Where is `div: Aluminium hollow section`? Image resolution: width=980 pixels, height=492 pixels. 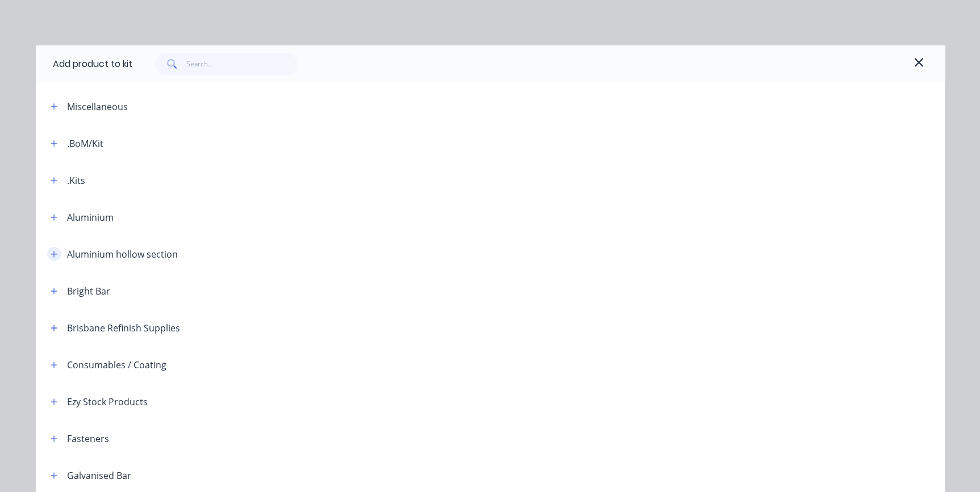 div: Aluminium hollow section is located at coordinates (122, 255).